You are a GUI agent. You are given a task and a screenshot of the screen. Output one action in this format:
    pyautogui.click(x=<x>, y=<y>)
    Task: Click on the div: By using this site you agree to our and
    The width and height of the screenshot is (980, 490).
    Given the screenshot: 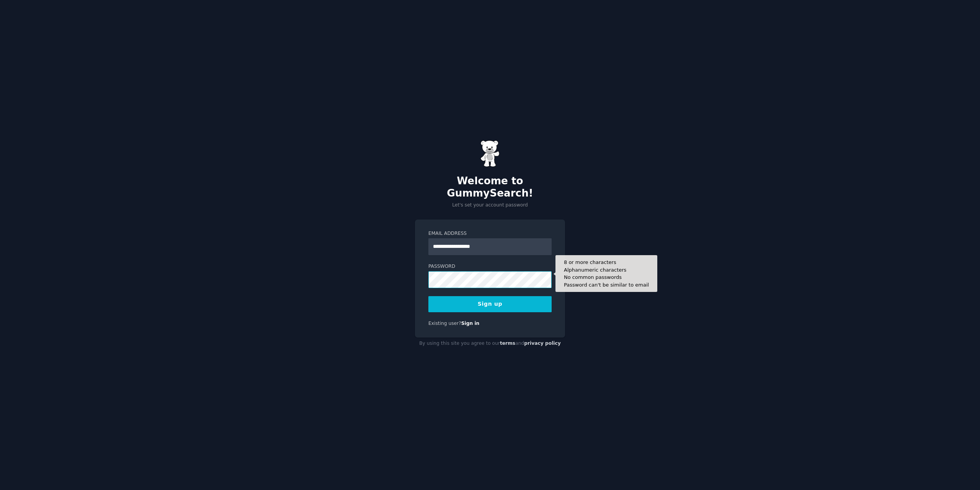 What is the action you would take?
    pyautogui.click(x=490, y=344)
    